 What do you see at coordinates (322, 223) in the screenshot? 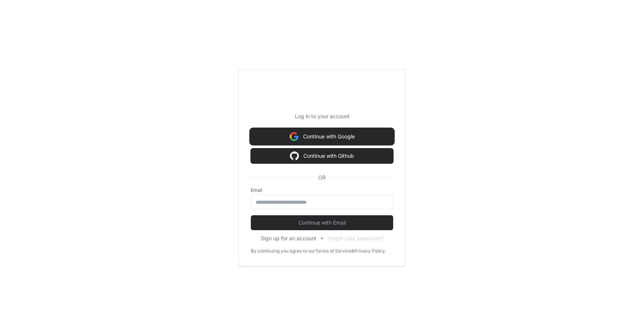
I see `button: Continue with Email` at bounding box center [322, 223].